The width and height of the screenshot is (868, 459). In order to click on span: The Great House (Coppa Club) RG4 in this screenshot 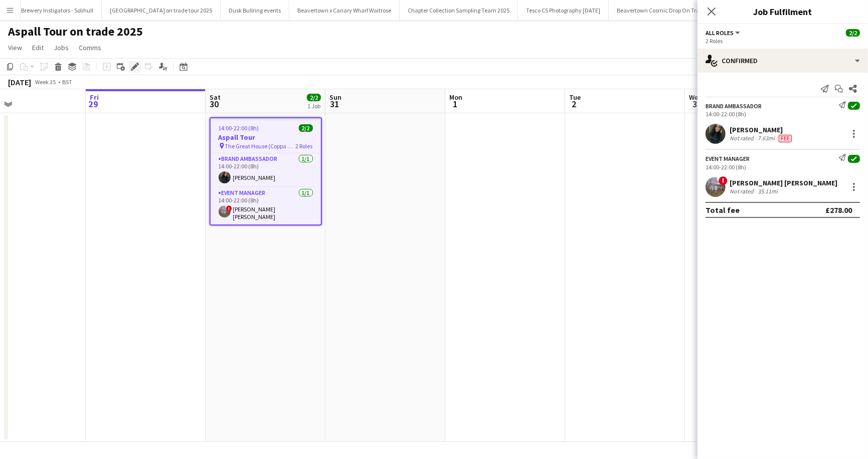, I will do `click(260, 146)`.